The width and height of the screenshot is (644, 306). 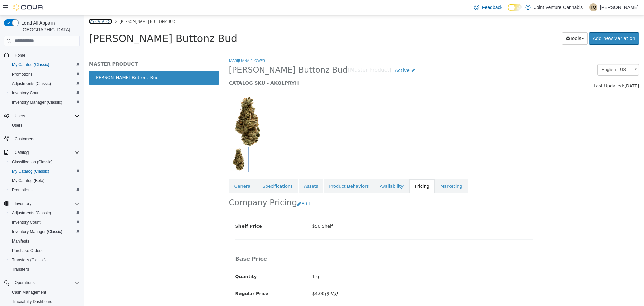 I want to click on button: Promotions, so click(x=45, y=190).